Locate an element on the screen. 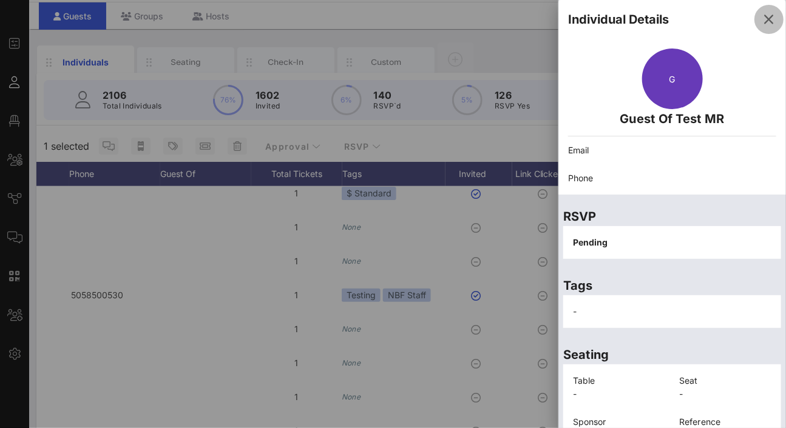 This screenshot has width=786, height=428. p: Table is located at coordinates (619, 381).